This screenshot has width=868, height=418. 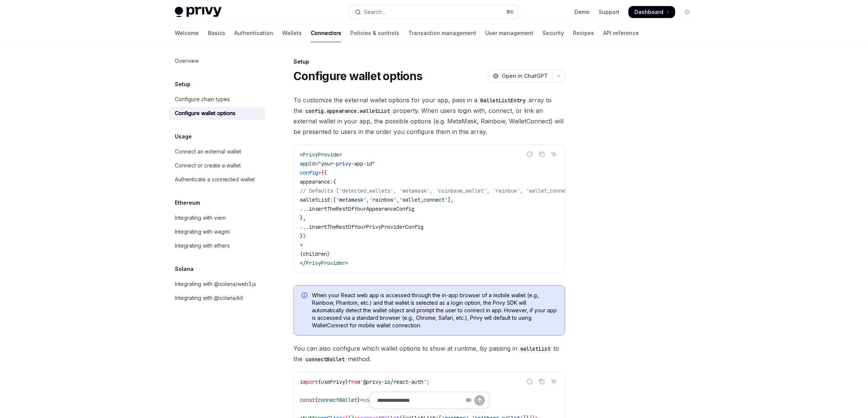 I want to click on span: ⌘ K, so click(x=510, y=12).